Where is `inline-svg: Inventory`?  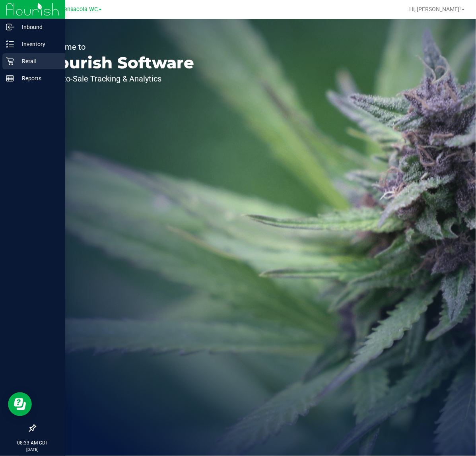 inline-svg: Inventory is located at coordinates (10, 44).